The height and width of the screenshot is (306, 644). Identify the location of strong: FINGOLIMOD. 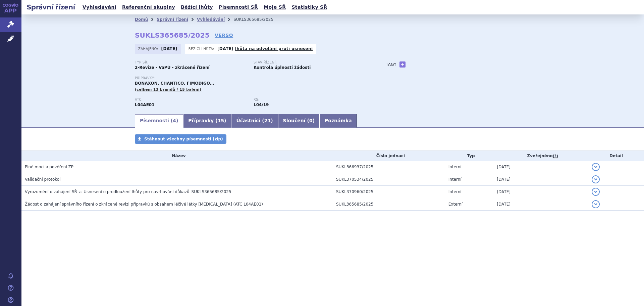
(145, 105).